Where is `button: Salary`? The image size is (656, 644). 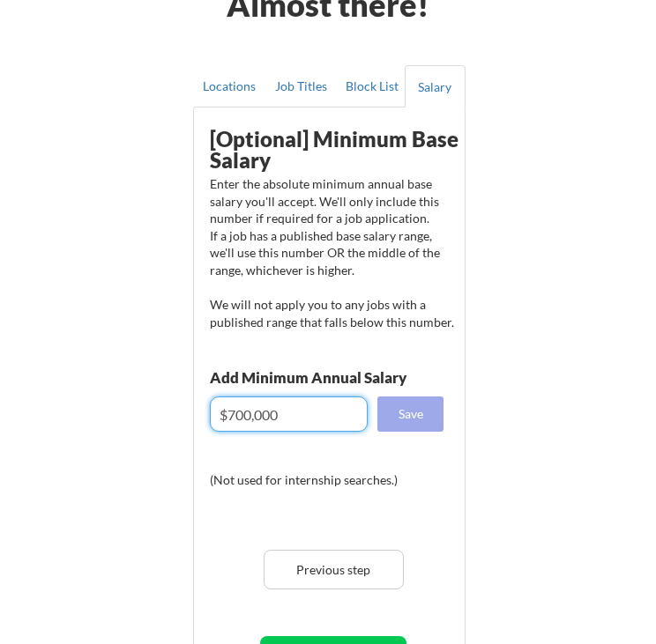 button: Salary is located at coordinates (435, 86).